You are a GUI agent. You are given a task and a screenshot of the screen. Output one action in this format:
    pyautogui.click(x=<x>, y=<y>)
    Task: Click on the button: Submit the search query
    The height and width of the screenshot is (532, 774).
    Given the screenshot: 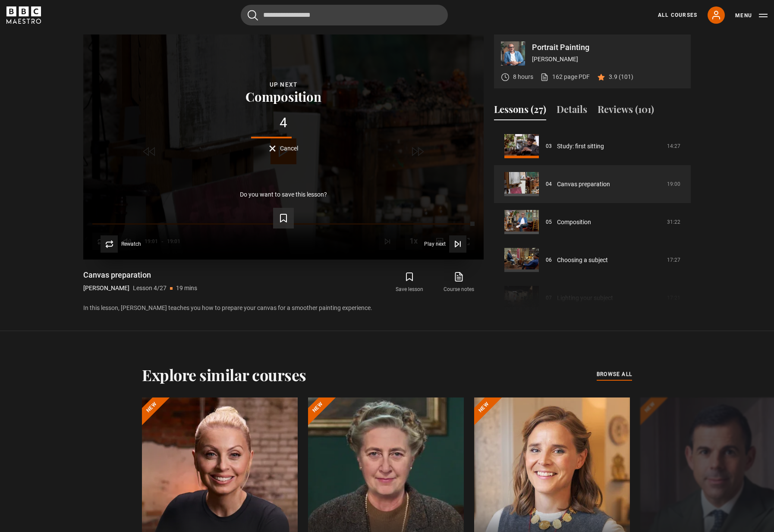 What is the action you would take?
    pyautogui.click(x=253, y=15)
    